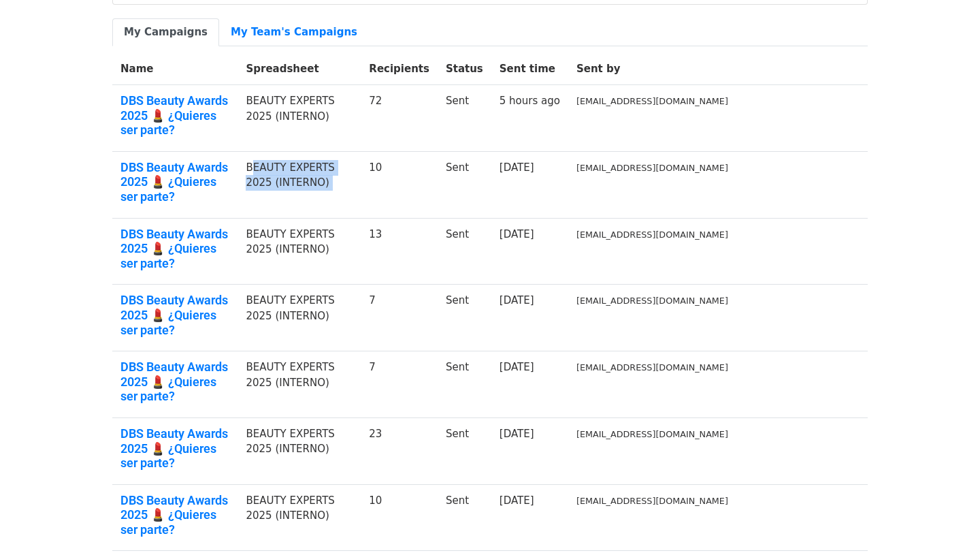  What do you see at coordinates (653, 68) in the screenshot?
I see `th: Sent by` at bounding box center [653, 68].